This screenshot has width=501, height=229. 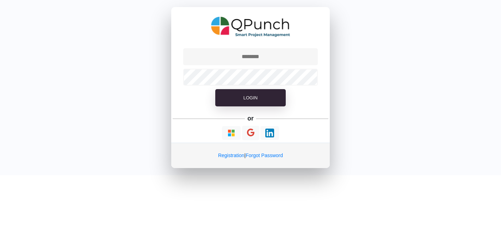 What do you see at coordinates (264, 155) in the screenshot?
I see `a: Forgot Password` at bounding box center [264, 155].